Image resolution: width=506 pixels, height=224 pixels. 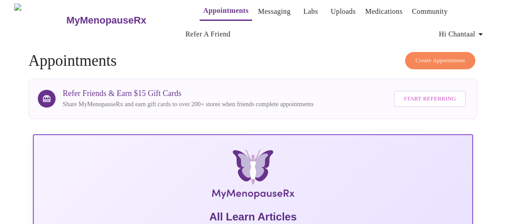 I want to click on button: Community, so click(x=430, y=12).